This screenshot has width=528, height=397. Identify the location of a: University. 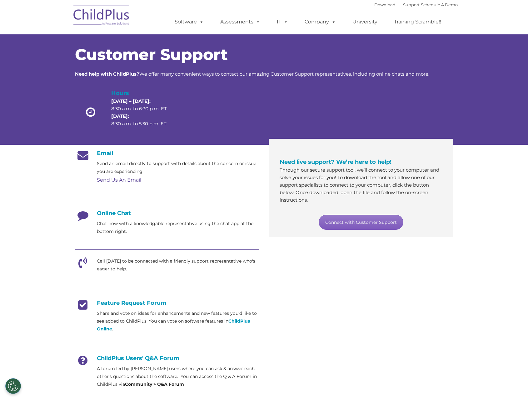
(365, 22).